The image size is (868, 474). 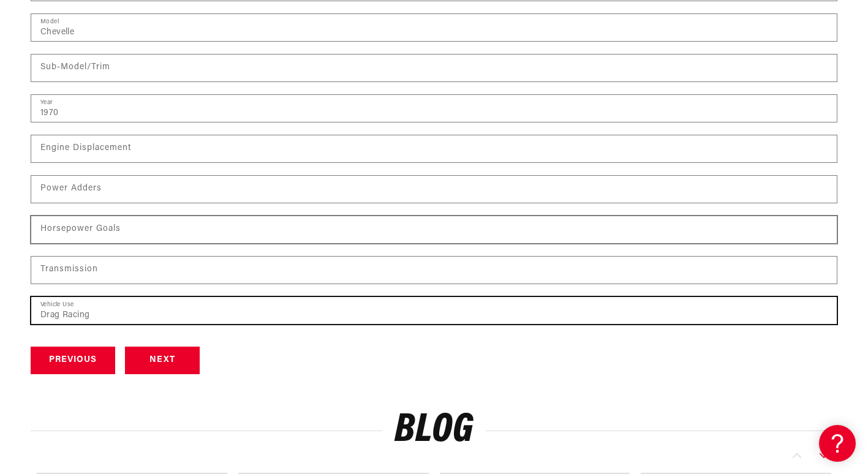 I want to click on button: Previous, so click(x=73, y=360).